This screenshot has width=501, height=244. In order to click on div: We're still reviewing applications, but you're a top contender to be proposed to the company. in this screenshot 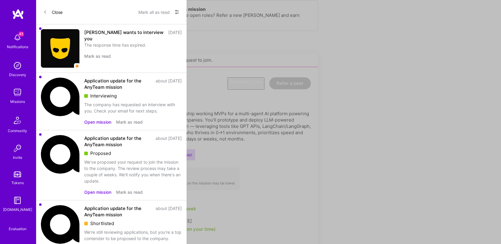, I will do `click(133, 235)`.